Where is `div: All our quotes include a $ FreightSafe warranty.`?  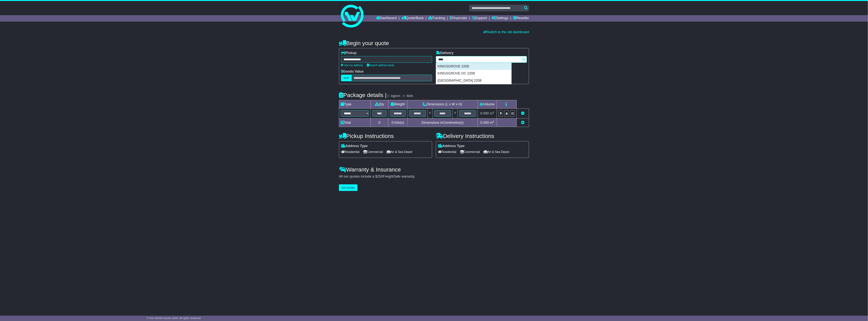 div: All our quotes include a $ FreightSafe warranty. is located at coordinates (434, 177).